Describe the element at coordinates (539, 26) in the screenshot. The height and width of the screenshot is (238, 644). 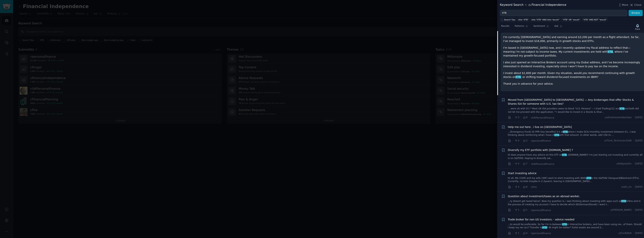
I see `span: Sentiment` at that location.